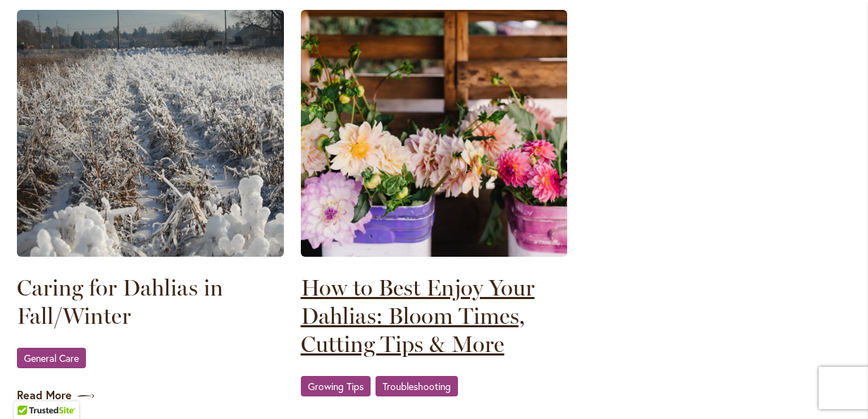 This screenshot has width=868, height=419. Describe the element at coordinates (51, 357) in the screenshot. I see `span: General Care` at that location.